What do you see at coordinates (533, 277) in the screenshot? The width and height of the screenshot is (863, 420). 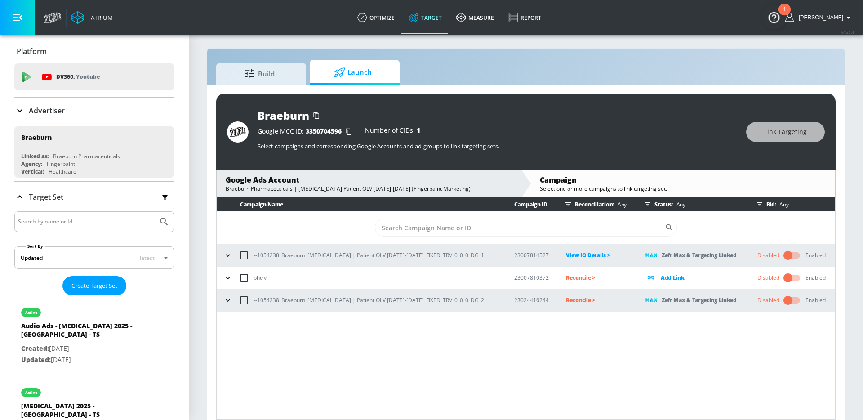 I see `p: 23007810372` at bounding box center [533, 277].